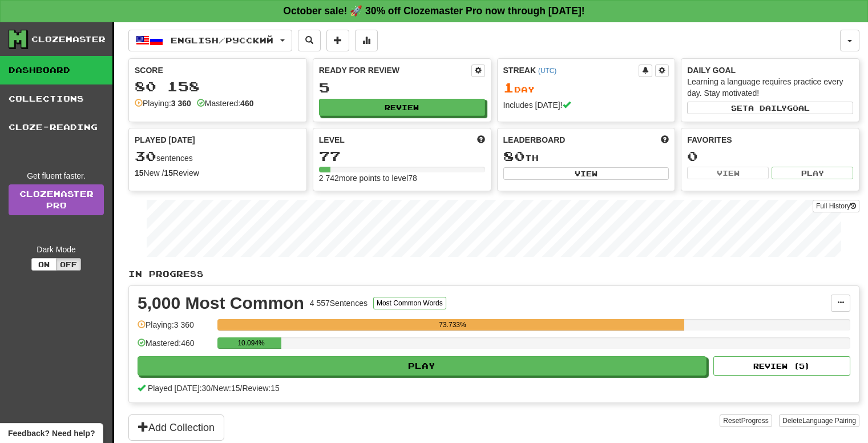  Describe the element at coordinates (218, 71) in the screenshot. I see `div: Score` at that location.